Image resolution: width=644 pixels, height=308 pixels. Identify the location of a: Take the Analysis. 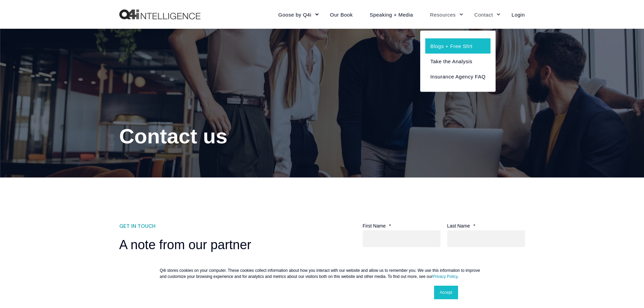
(457, 61).